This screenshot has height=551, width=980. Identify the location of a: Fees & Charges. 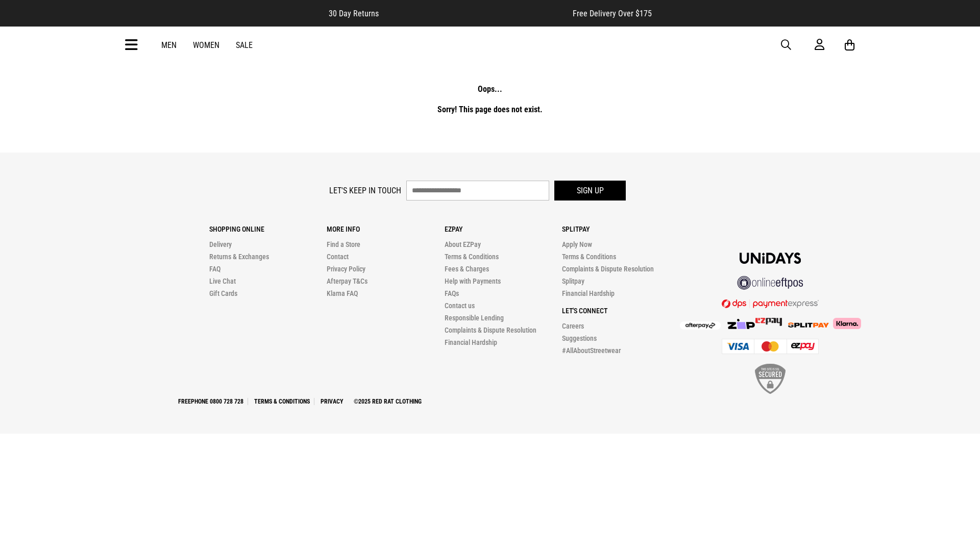
(466, 268).